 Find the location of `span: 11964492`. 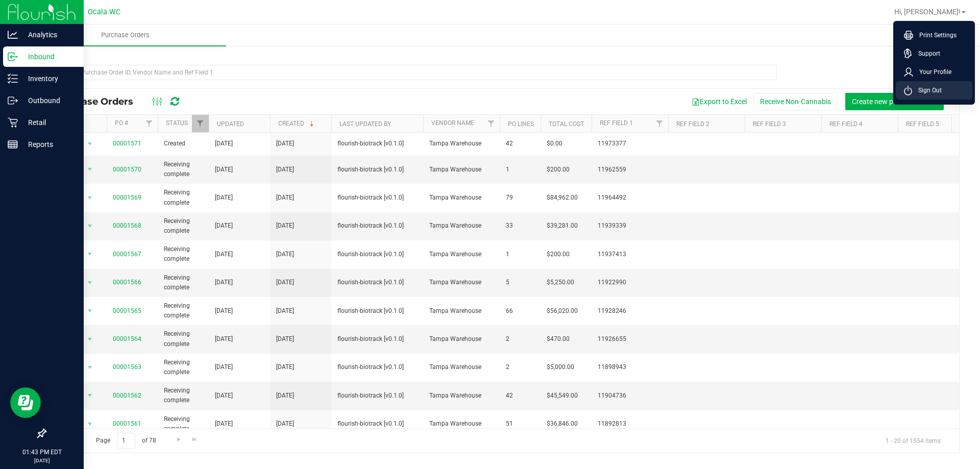

span: 11964492 is located at coordinates (630, 198).